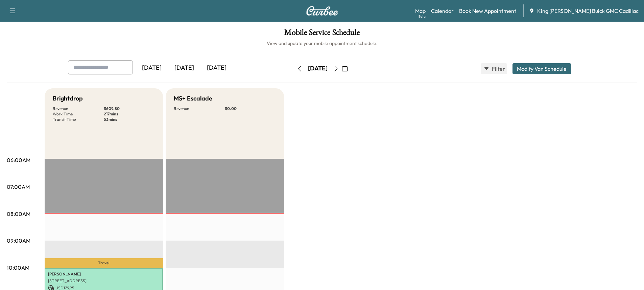 Image resolution: width=644 pixels, height=290 pixels. I want to click on p: Work Time, so click(78, 114).